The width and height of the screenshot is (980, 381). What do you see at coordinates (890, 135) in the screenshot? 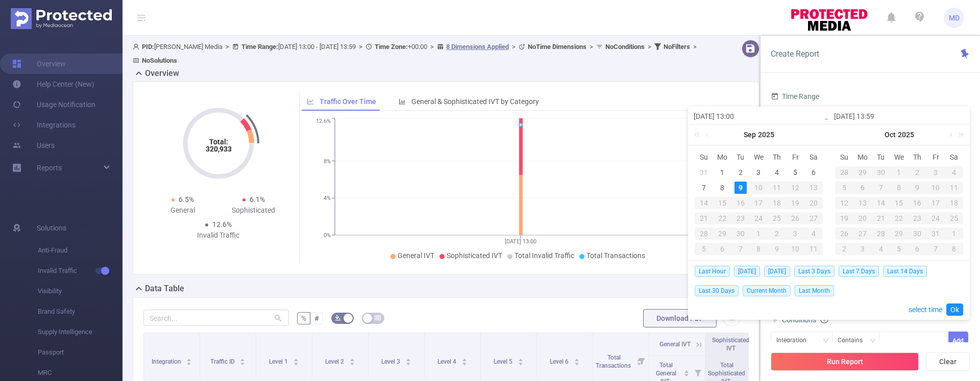
I see `a: Oct` at bounding box center [890, 135].